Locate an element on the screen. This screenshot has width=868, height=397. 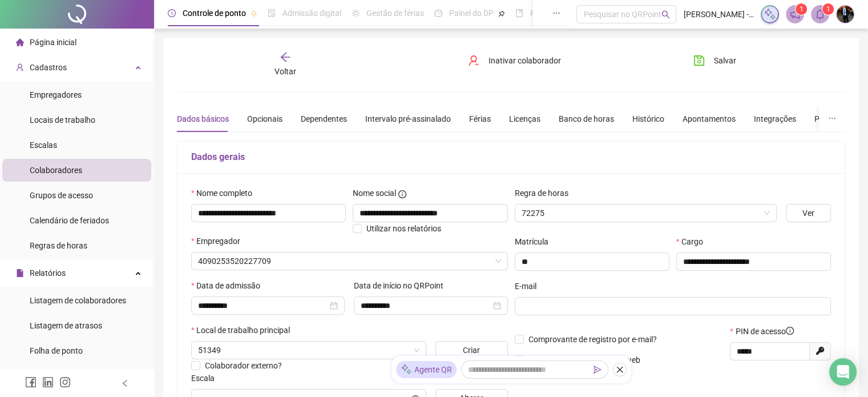
span: notification is located at coordinates (795, 14).